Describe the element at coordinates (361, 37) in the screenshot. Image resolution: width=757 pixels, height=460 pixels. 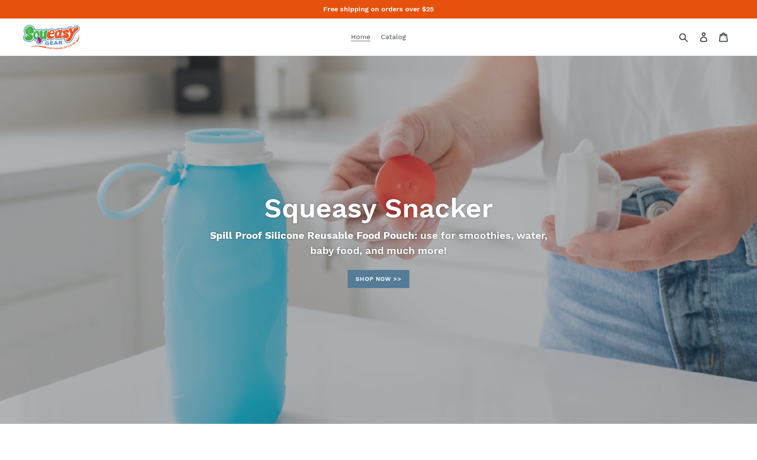
I see `span: Home` at that location.